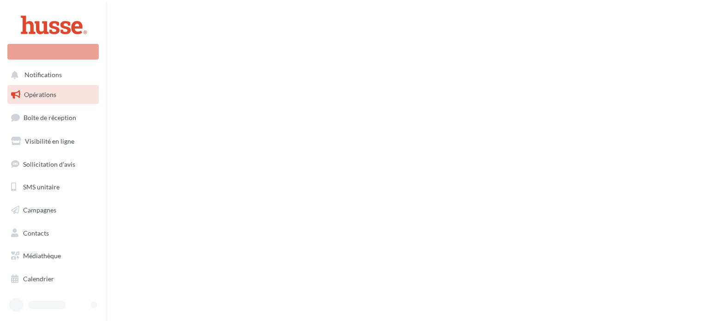 The image size is (709, 321). I want to click on span: Opérations, so click(40, 94).